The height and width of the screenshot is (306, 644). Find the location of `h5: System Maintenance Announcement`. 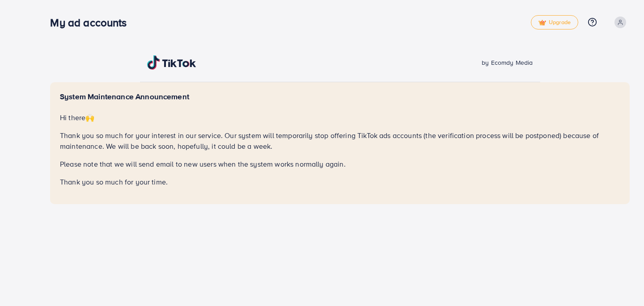

h5: System Maintenance Announcement is located at coordinates (340, 96).